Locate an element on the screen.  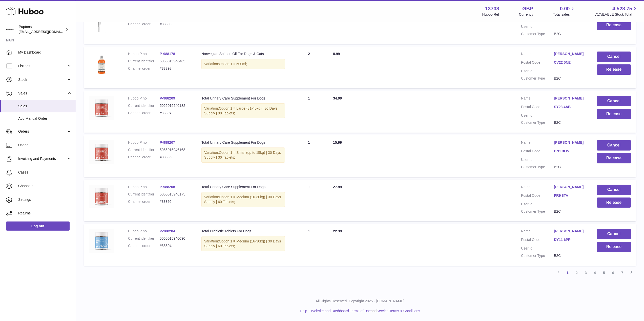
a: BN1 3LW is located at coordinates (571, 151).